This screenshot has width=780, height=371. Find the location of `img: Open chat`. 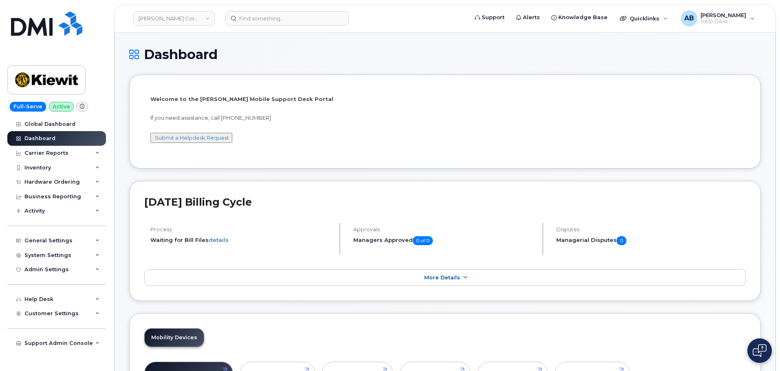

img: Open chat is located at coordinates (760, 351).